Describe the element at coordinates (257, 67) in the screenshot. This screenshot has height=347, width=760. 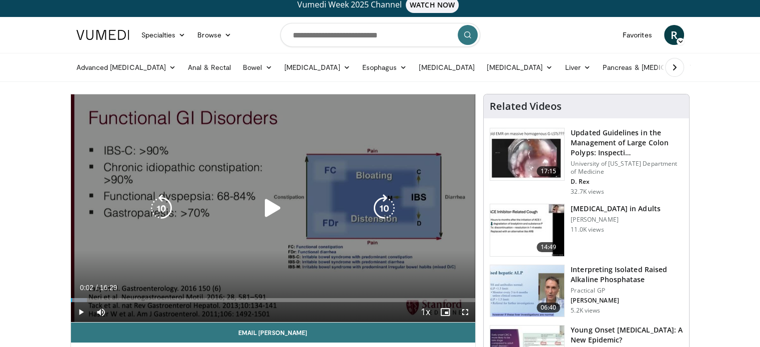
I see `a: Bowel` at that location.